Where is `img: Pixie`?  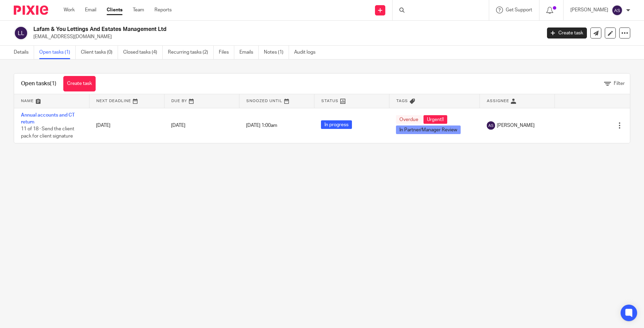 img: Pixie is located at coordinates (31, 10).